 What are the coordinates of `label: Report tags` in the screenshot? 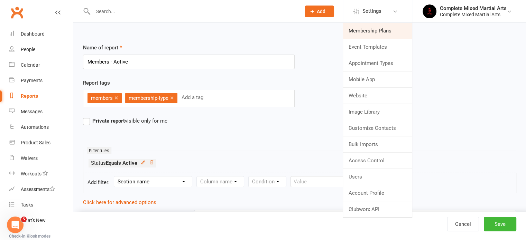 It's located at (97, 83).